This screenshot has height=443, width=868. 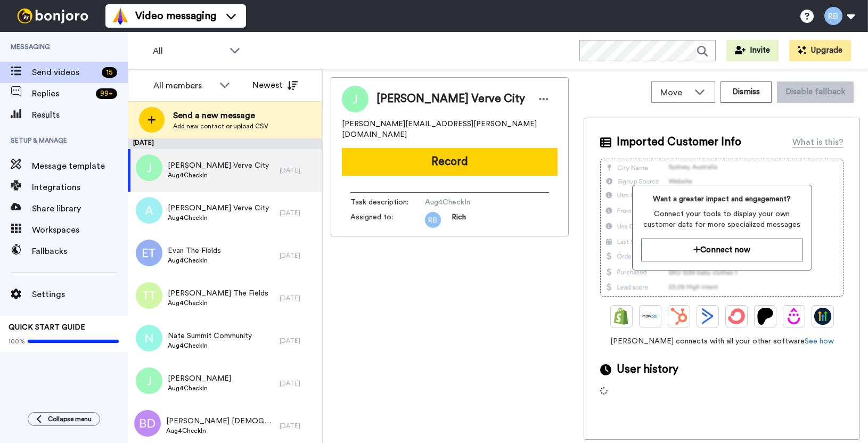 What do you see at coordinates (106, 93) in the screenshot?
I see `div: 99 +` at bounding box center [106, 93].